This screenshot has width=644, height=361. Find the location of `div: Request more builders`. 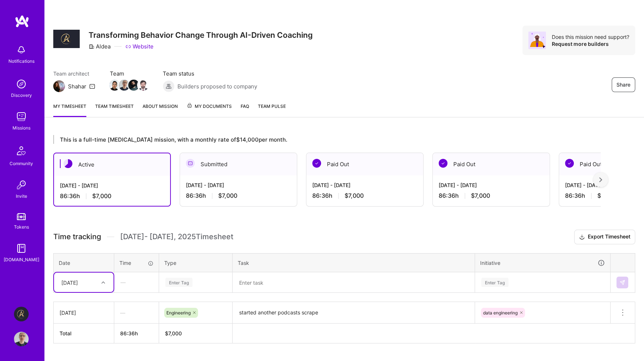

div: Request more builders is located at coordinates (590, 44).